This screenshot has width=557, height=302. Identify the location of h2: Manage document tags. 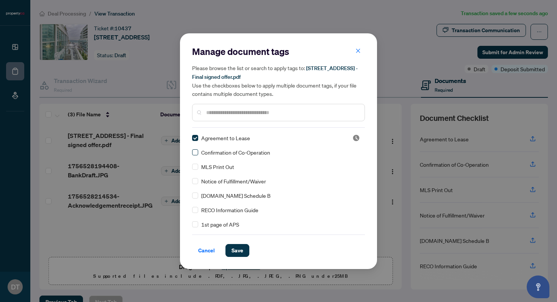
(279, 52).